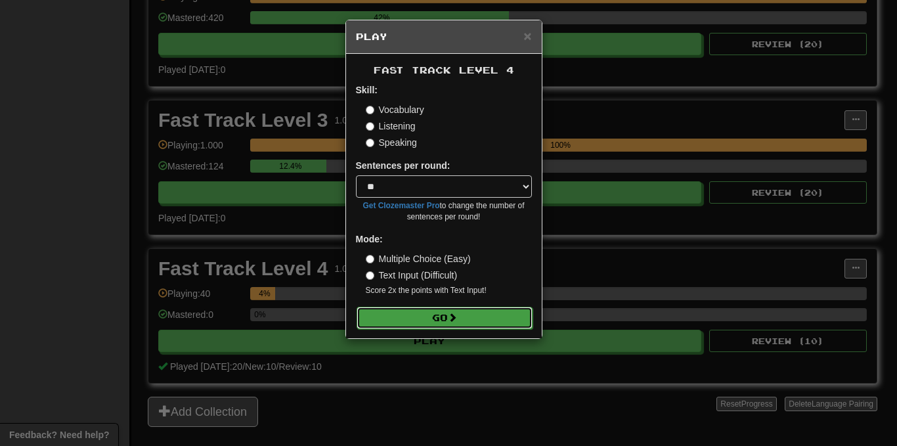 Image resolution: width=897 pixels, height=446 pixels. I want to click on input: Listening, so click(370, 126).